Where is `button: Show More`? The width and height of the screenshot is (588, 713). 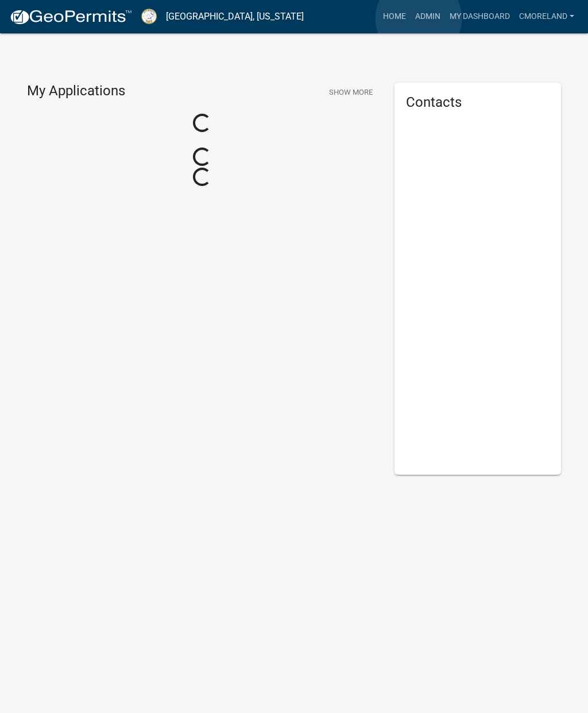
button: Show More is located at coordinates (351, 92).